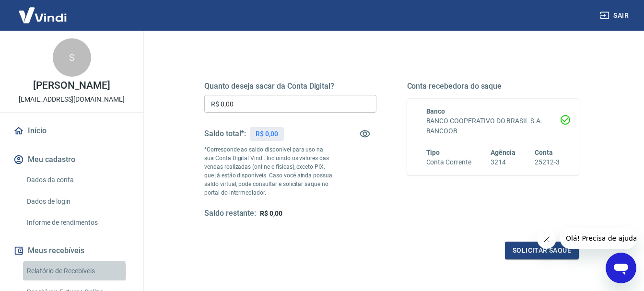 This screenshot has height=291, width=644. Describe the element at coordinates (72, 58) in the screenshot. I see `div: S` at that location.